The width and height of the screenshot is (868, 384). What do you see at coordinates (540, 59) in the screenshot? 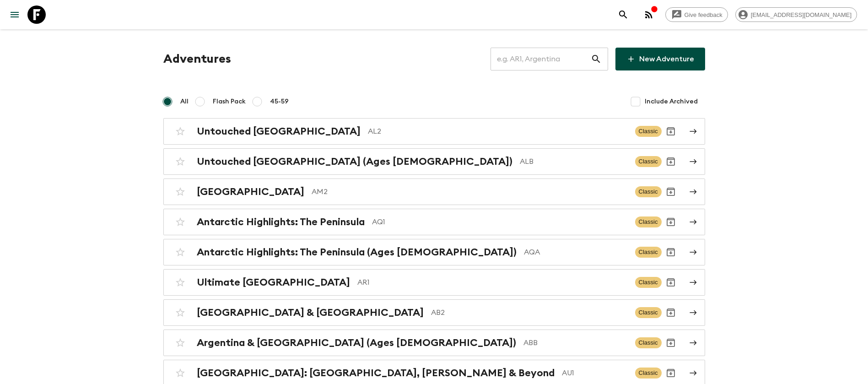
I see `input: e.g. AR1, Argentina` at bounding box center [540, 59].